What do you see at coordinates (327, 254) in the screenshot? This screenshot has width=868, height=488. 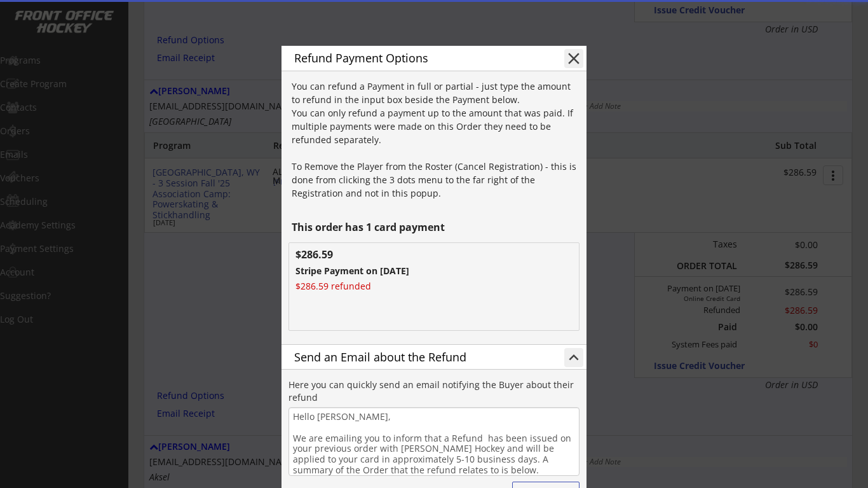 I see `div: $286.59` at bounding box center [327, 254].